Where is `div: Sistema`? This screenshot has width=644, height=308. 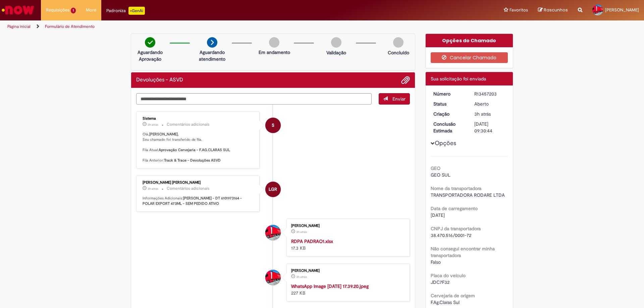 div: Sistema is located at coordinates (198, 119).